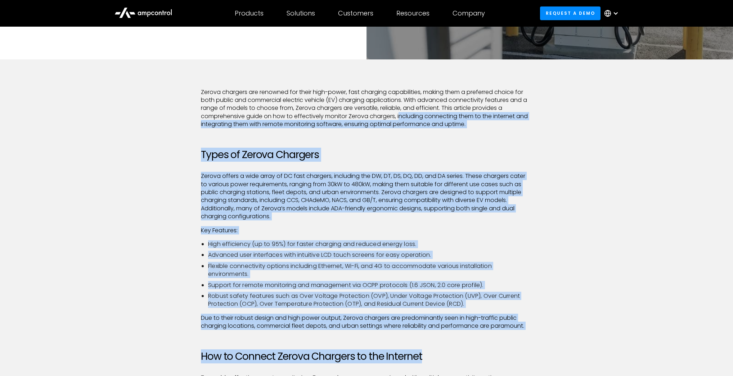 This screenshot has width=733, height=376. I want to click on li: Flexible connectivity options including Ethernet, Wi-Fi, and 4G to accommodate various installati..., so click(370, 270).